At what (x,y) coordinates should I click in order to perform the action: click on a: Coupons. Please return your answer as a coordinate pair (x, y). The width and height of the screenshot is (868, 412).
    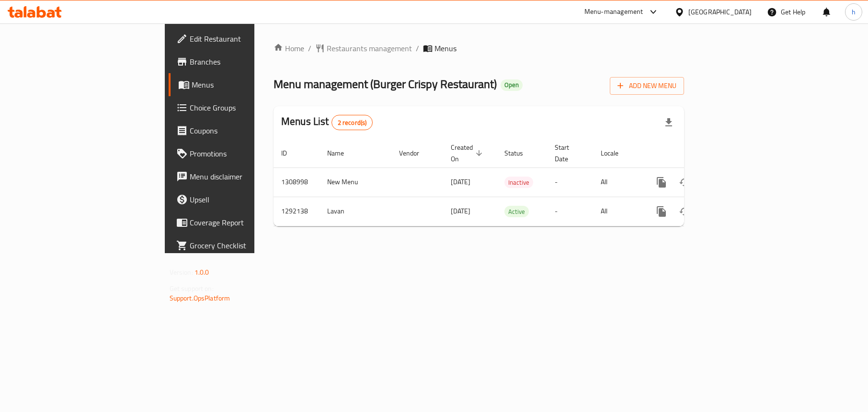
    Looking at the image, I should click on (239, 131).